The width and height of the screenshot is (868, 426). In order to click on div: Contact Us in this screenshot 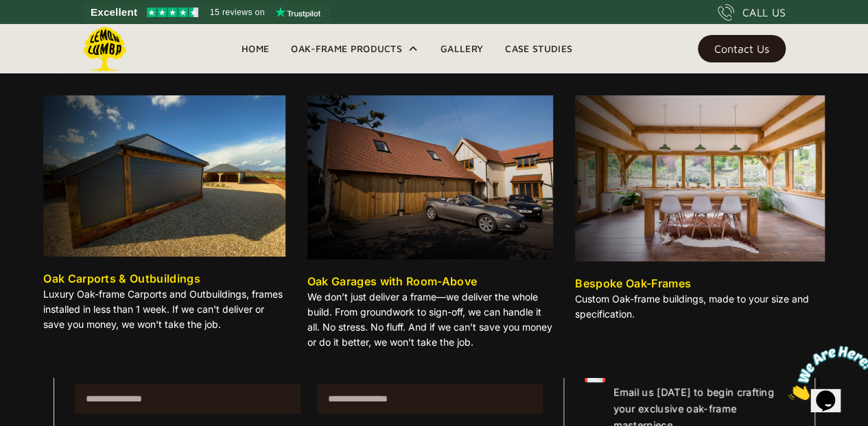, I will do `click(742, 49)`.